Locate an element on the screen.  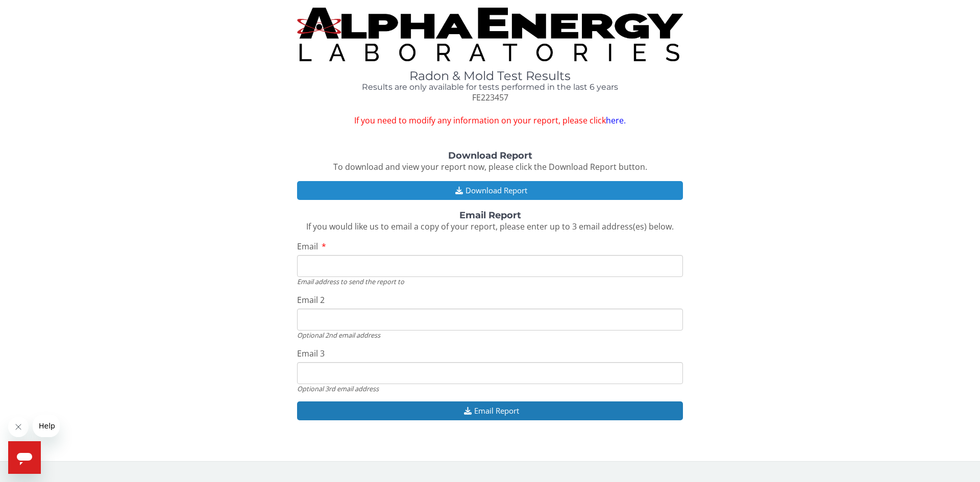
span: FE223457 is located at coordinates (490, 97).